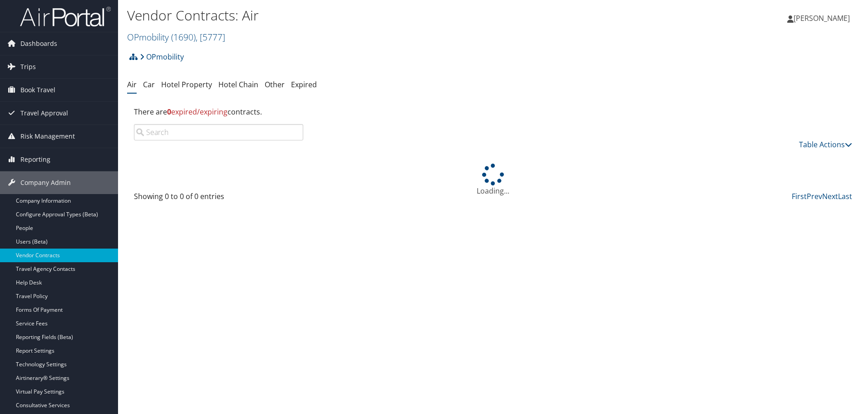  What do you see at coordinates (149, 85) in the screenshot?
I see `a: Car` at bounding box center [149, 85].